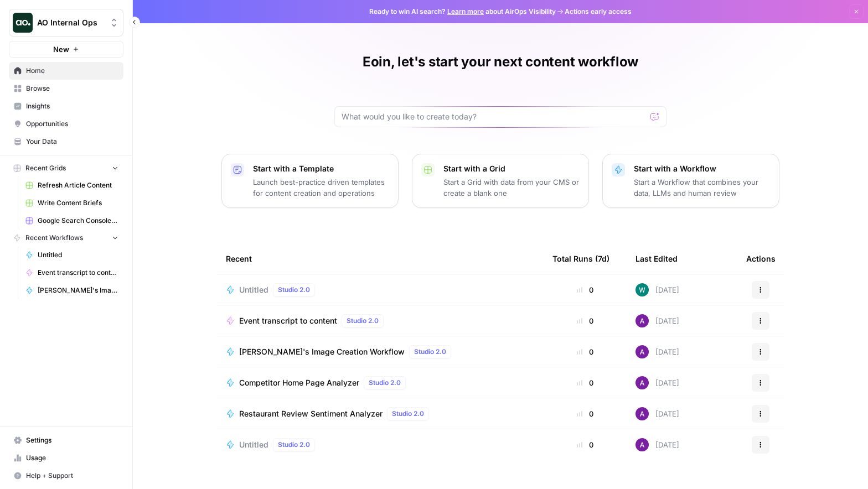 Image resolution: width=868 pixels, height=489 pixels. I want to click on span: Usage, so click(72, 458).